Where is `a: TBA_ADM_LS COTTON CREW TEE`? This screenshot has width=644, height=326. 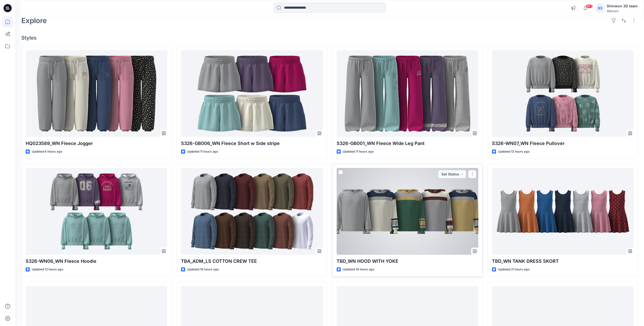 a: TBA_ADM_LS COTTON CREW TEE is located at coordinates (252, 212).